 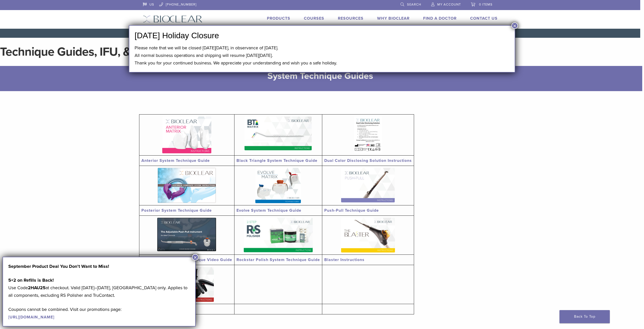 What do you see at coordinates (393, 18) in the screenshot?
I see `a: Why Bioclear` at bounding box center [393, 18].